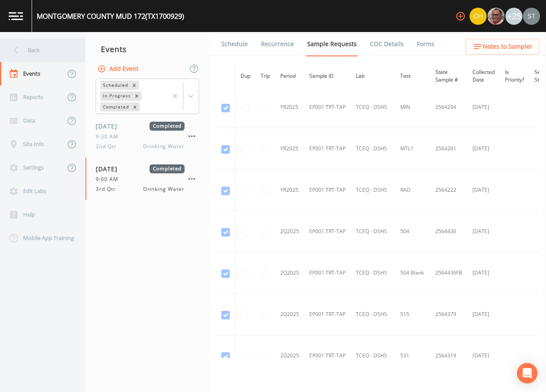  I want to click on button: Notes to Sampler, so click(502, 46).